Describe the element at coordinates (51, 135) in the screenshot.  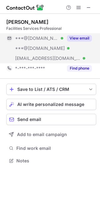
I see `button: Add to email campaign` at that location.